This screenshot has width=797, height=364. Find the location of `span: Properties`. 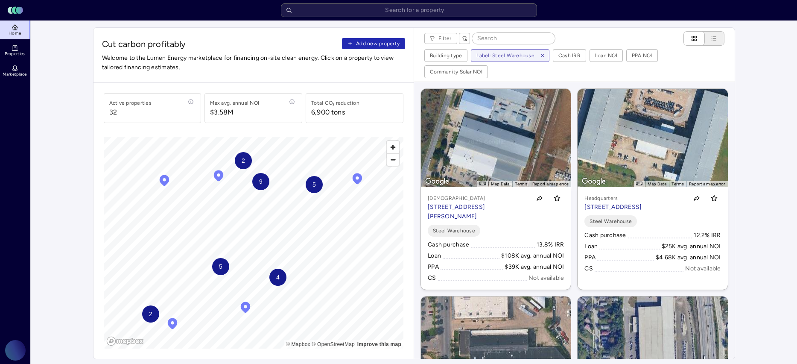

span: Properties is located at coordinates (15, 54).